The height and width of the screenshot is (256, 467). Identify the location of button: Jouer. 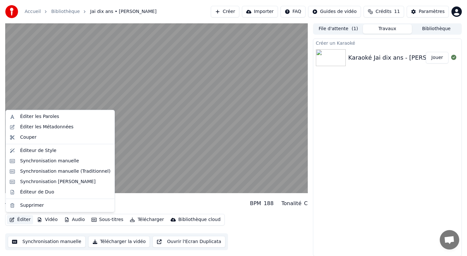
(437, 58).